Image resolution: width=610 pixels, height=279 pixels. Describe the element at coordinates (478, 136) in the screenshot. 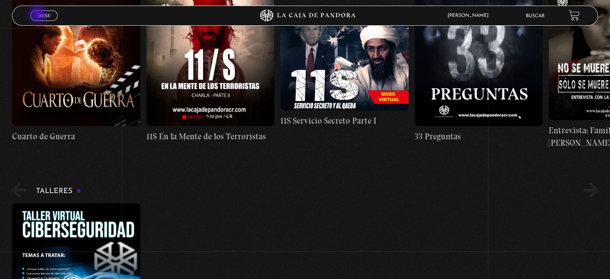

I see `h4: 33 Preguntas` at that location.